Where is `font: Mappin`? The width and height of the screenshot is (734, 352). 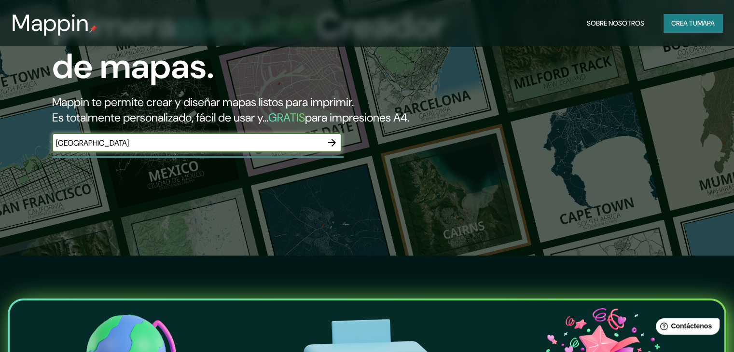 font: Mappin is located at coordinates (50, 23).